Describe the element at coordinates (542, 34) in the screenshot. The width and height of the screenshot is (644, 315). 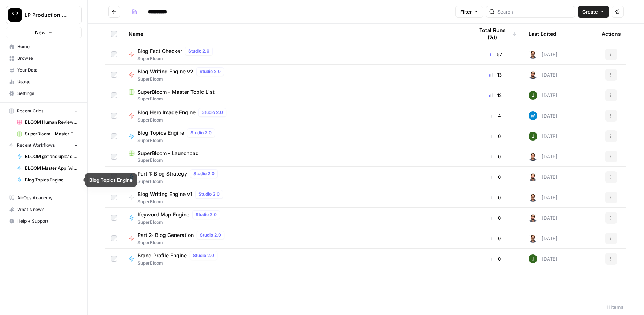
I see `div: Last Edited` at that location.